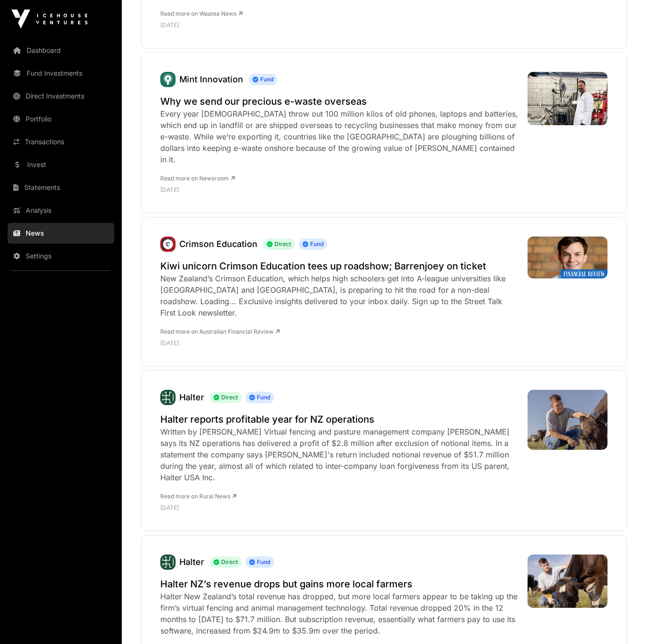 The width and height of the screenshot is (646, 644). What do you see at coordinates (339, 613) in the screenshot?
I see `div: Halter New Zealand’s total revenue has dropped, but more local farmers appear to be taking up the...` at bounding box center [339, 613].